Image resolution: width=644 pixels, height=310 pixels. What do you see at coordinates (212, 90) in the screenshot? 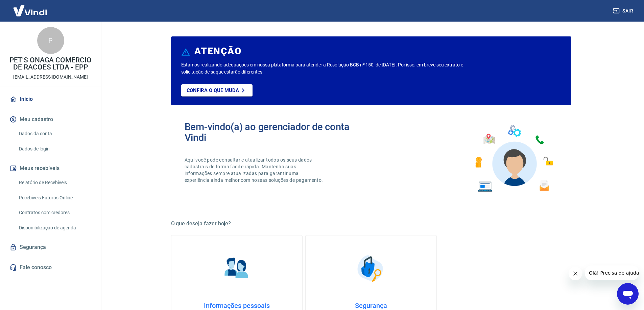
I see `p: Confira o que muda` at bounding box center [212, 90].